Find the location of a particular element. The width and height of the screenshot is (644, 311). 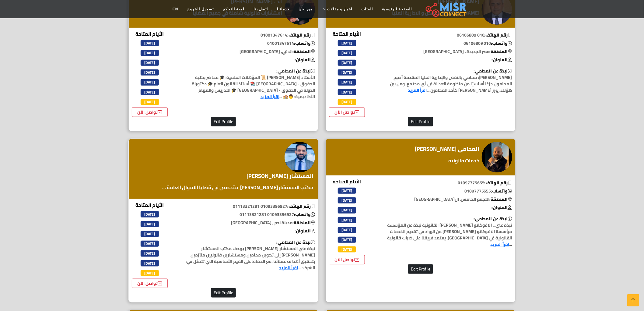

a: خدماتنا is located at coordinates (284, 9).